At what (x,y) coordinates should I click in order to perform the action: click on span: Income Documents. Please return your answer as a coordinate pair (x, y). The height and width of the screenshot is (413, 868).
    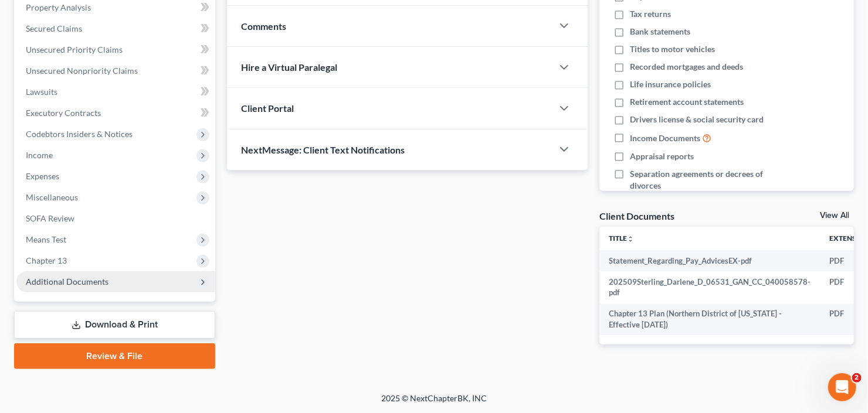
    Looking at the image, I should click on (665, 139).